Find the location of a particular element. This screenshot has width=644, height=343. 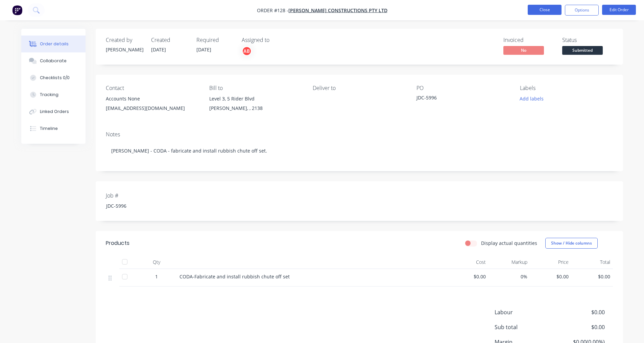

button: Edit Order is located at coordinates (619, 9).